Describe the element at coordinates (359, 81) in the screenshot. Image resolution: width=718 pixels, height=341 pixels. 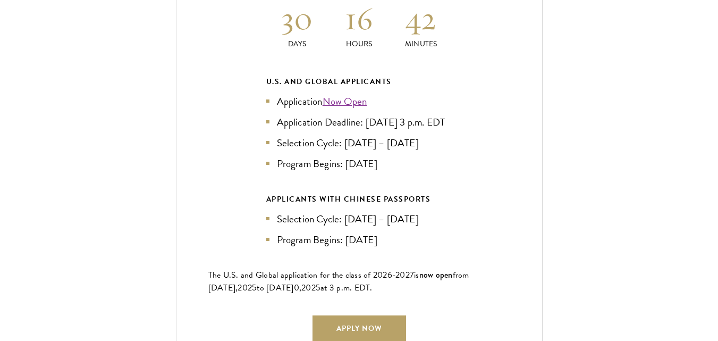
I see `div: U.S. and Global Applicants` at that location.